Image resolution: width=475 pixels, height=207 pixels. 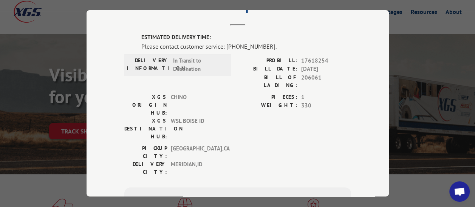 I want to click on div: Open chat, so click(x=459, y=192).